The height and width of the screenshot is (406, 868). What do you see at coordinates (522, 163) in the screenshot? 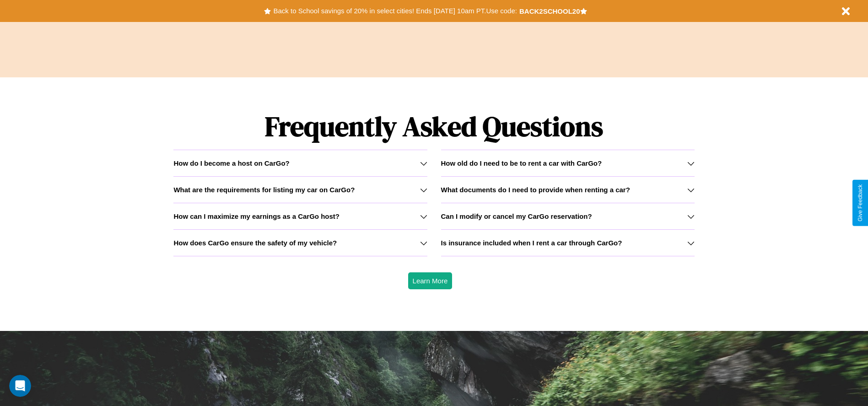
I see `h3: How old do I need to be to rent a car with CarGo?` at bounding box center [522, 163].